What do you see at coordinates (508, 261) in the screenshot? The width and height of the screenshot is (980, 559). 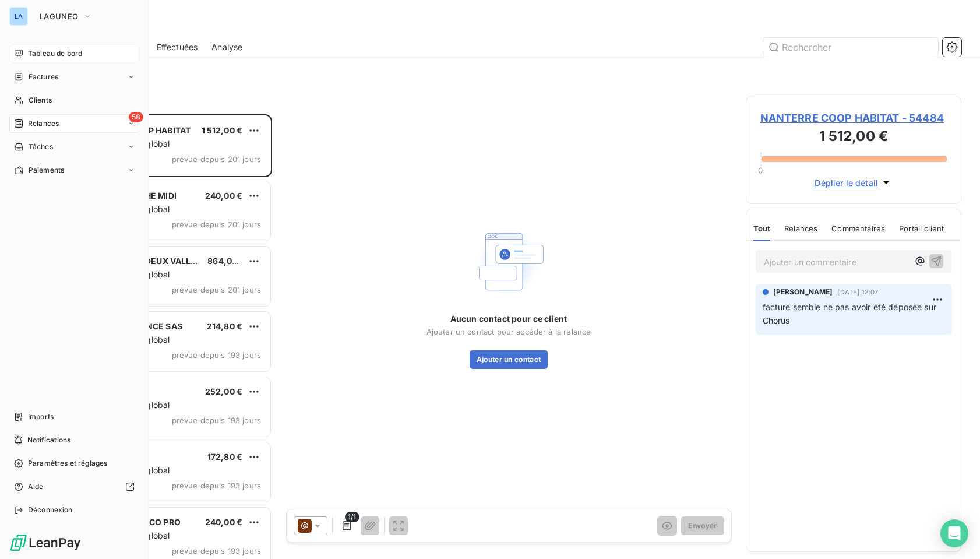 I see `img: Empty state` at bounding box center [508, 261].